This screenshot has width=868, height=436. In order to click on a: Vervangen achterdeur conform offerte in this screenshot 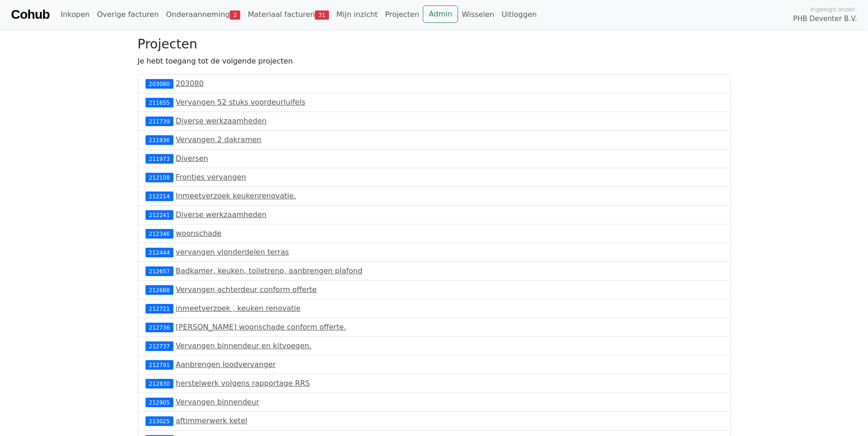, I will do `click(246, 289)`.